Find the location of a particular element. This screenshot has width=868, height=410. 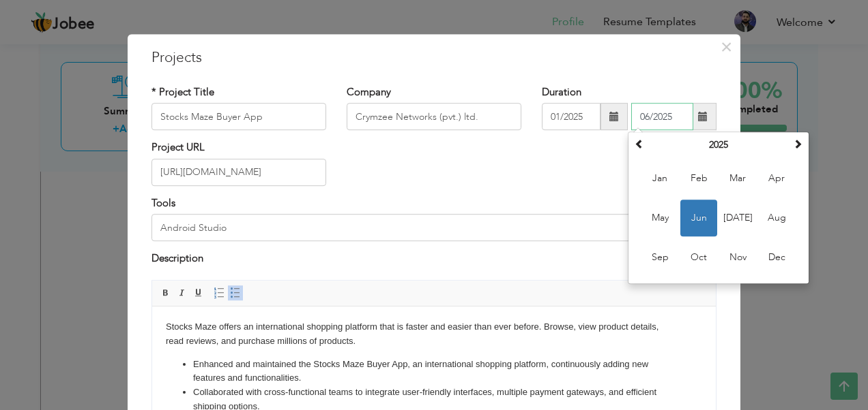

a: Insert/Remove Bulleted List is located at coordinates (235, 293).